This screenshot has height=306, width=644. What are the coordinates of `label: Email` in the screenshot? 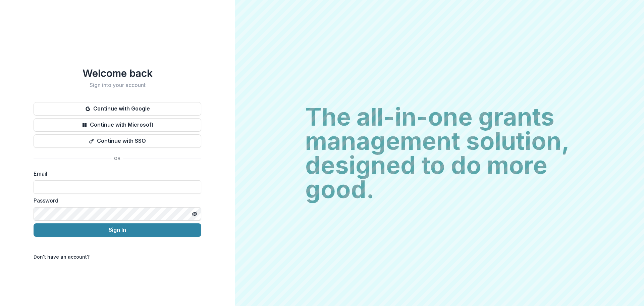 It's located at (115, 174).